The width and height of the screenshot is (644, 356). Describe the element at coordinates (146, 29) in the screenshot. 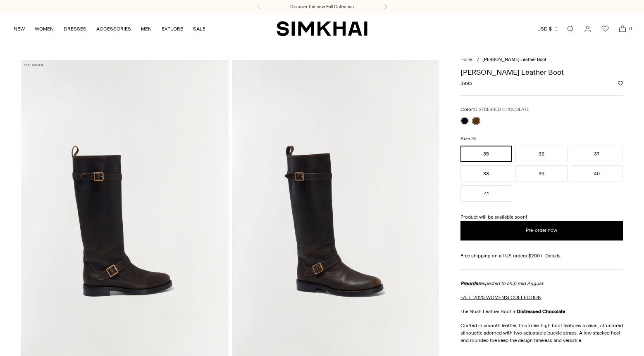

I see `a: MEN` at that location.